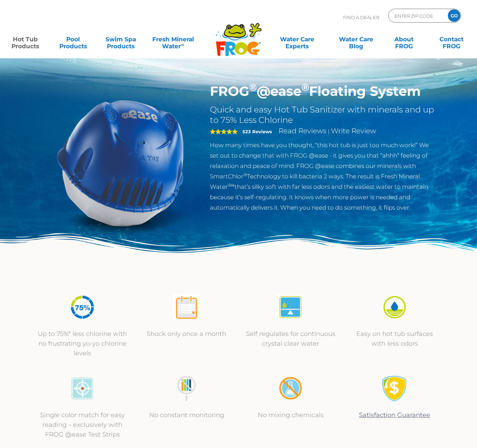  What do you see at coordinates (394, 307) in the screenshot?
I see `img: icon-atease-easy-on` at bounding box center [394, 307].